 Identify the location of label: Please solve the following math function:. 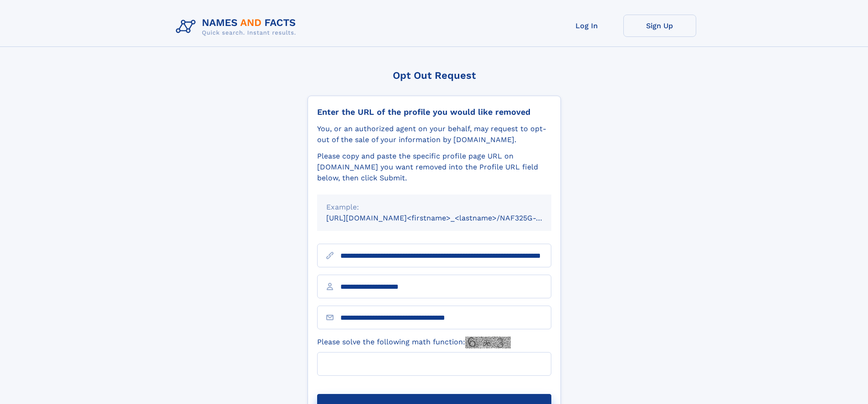
(414, 342).